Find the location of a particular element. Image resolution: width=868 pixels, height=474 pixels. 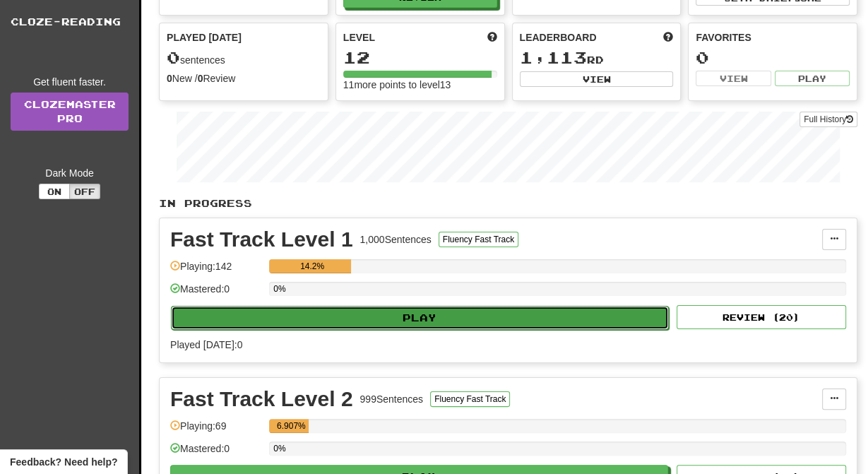

span: Open feedback widget is located at coordinates (64, 462).